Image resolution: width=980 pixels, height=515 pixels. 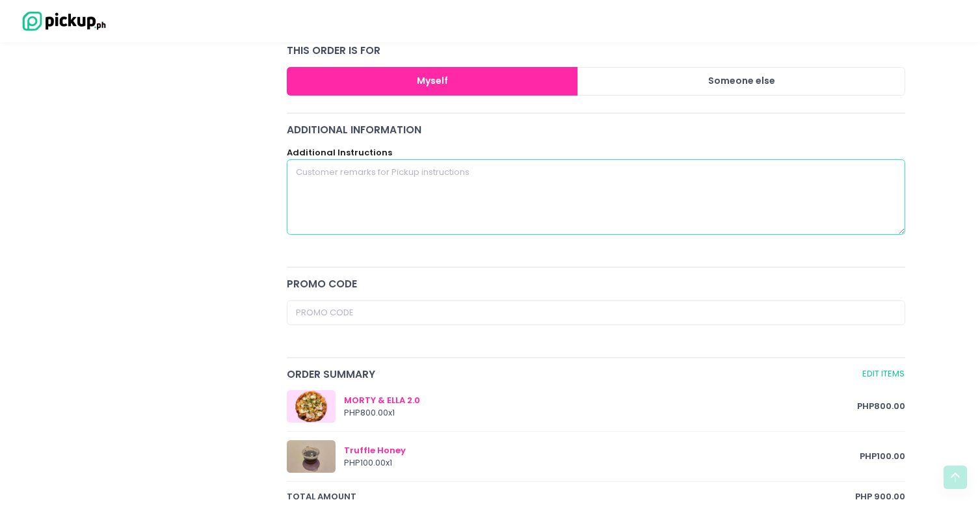 I want to click on div: PHP 800.00 x 1, so click(x=601, y=413).